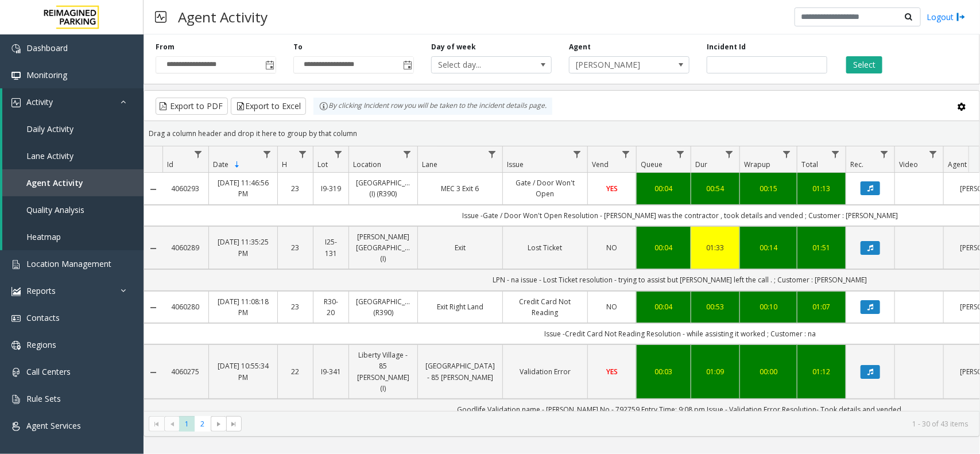  I want to click on a: I9-319, so click(331, 189).